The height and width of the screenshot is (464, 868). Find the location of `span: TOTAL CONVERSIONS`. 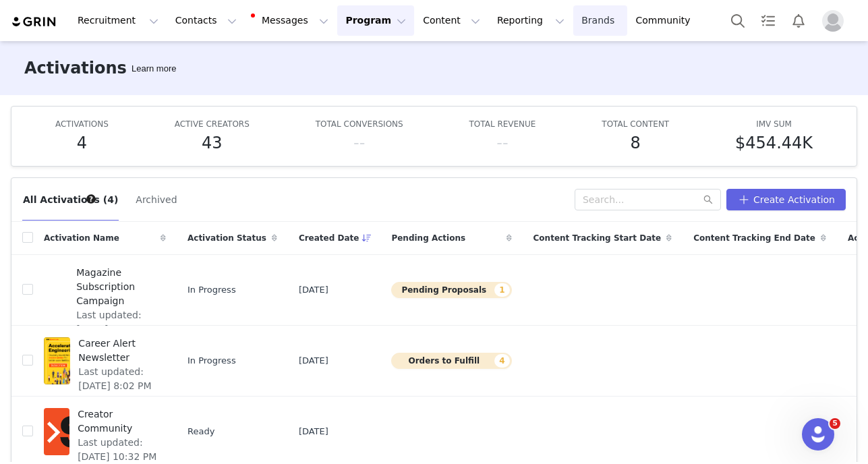

span: TOTAL CONVERSIONS is located at coordinates (359, 124).